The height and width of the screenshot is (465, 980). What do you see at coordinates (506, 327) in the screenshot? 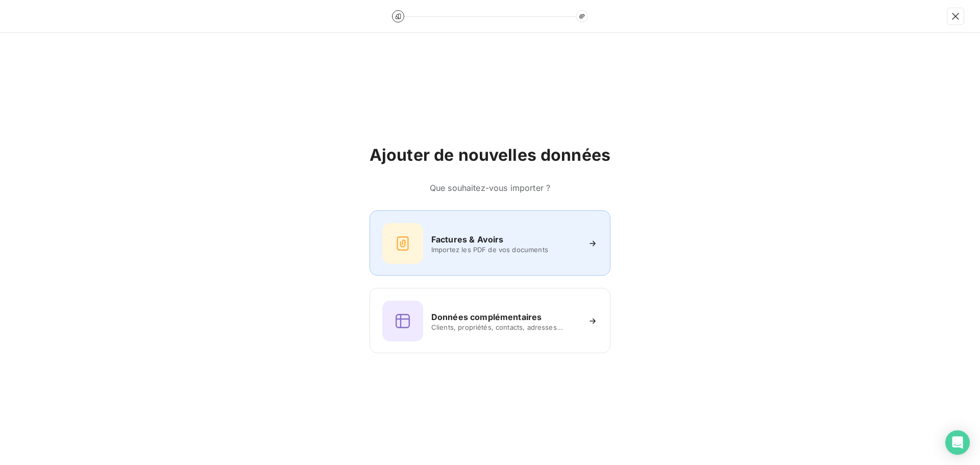
I see `span: Clients, propriétés, contacts, adresses...` at bounding box center [506, 327].